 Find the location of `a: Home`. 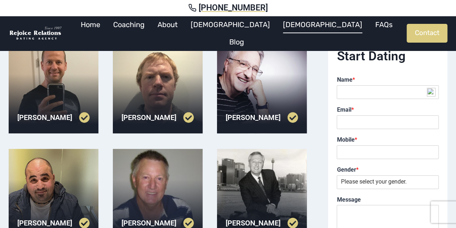

a: Home is located at coordinates (91, 25).